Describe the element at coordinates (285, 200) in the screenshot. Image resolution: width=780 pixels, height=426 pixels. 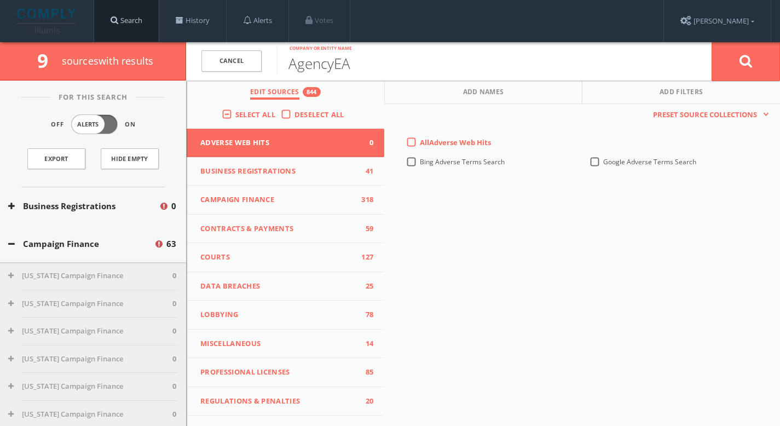
I see `button: Campaign Finance318` at that location.